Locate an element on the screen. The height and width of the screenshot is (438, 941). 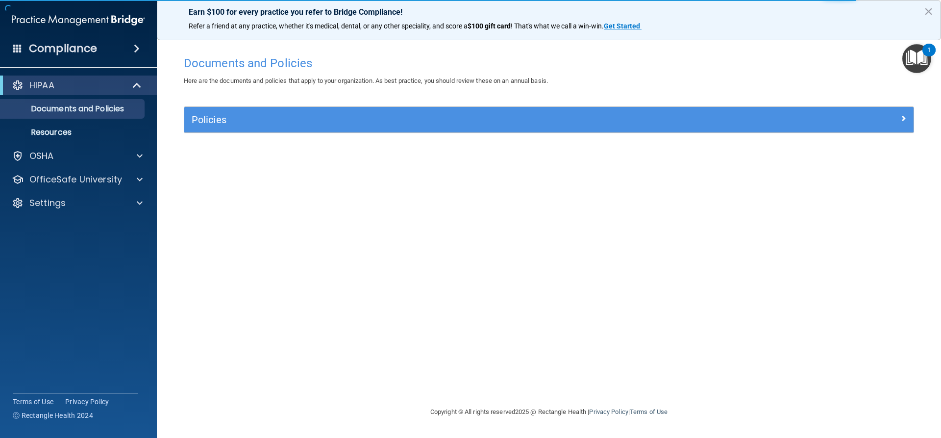
button: Open Resource Center, 1 new notification is located at coordinates (916, 58).